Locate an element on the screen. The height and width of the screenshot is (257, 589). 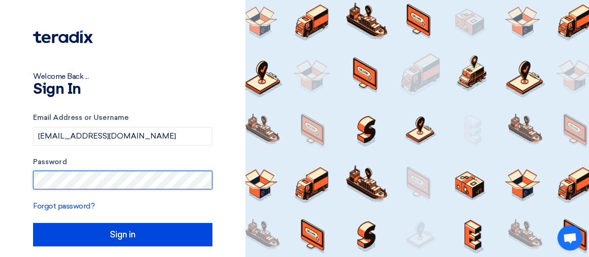
label: Email Address or Username is located at coordinates (122, 117).